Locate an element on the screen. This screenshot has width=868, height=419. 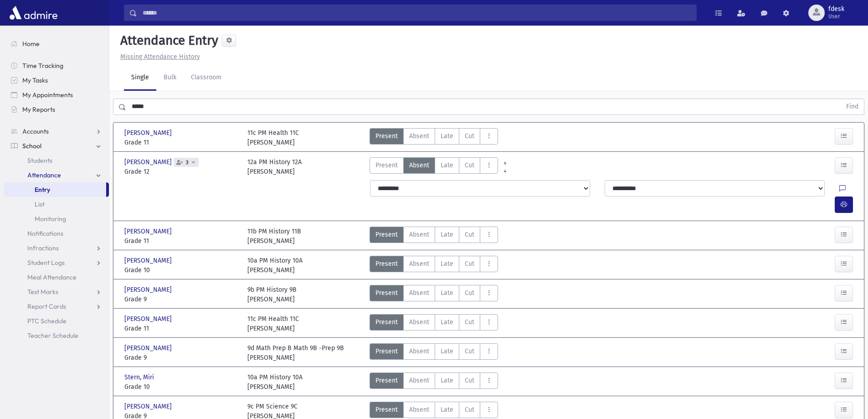
span: Stern, Miri is located at coordinates (140, 377).